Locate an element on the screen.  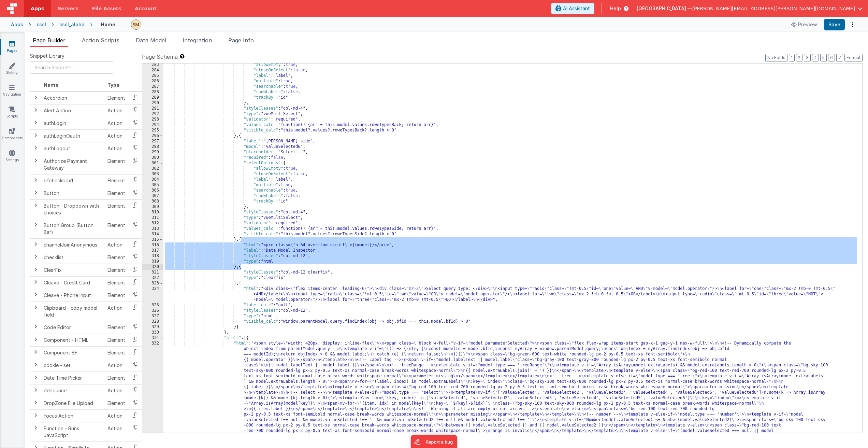
div: 323 is located at coordinates (153, 283).